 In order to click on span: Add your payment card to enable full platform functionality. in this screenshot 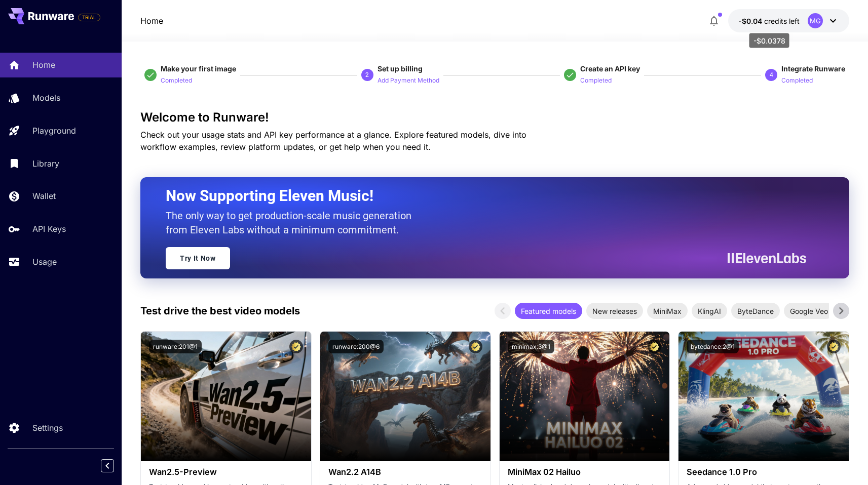, I will do `click(89, 17)`.